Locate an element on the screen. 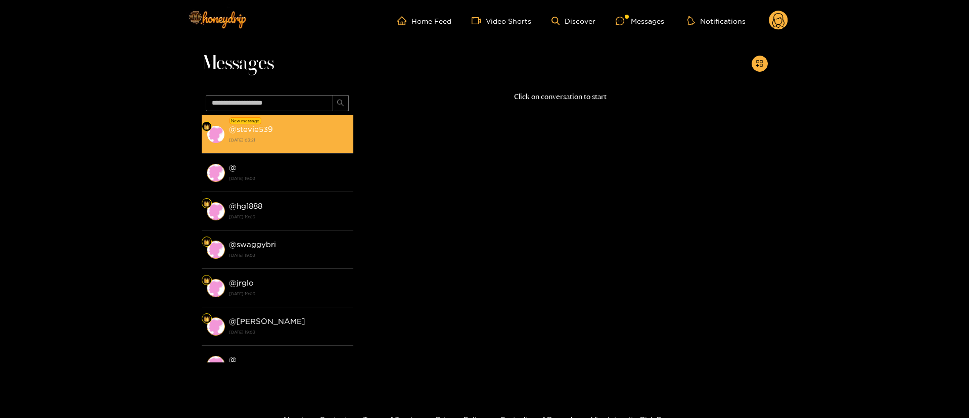 This screenshot has height=418, width=969. div: New message is located at coordinates (245, 121).